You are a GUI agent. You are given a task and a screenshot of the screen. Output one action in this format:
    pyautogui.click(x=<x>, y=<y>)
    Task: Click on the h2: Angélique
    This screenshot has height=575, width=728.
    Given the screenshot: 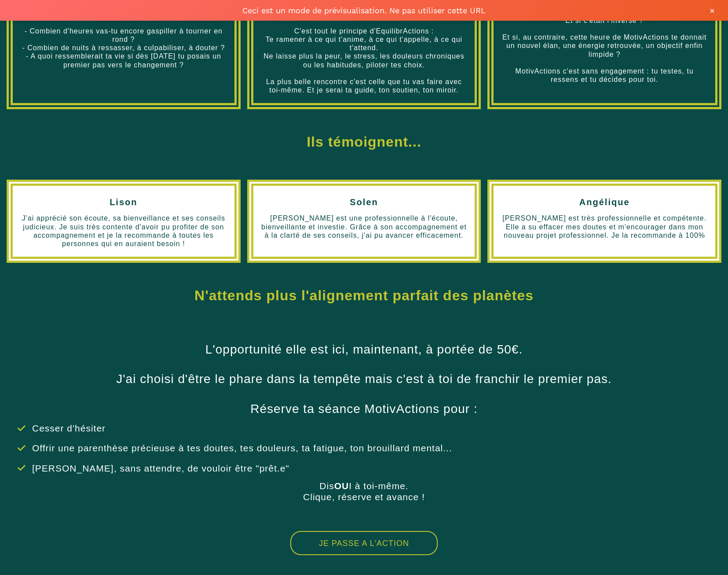 What is the action you would take?
    pyautogui.click(x=605, y=202)
    